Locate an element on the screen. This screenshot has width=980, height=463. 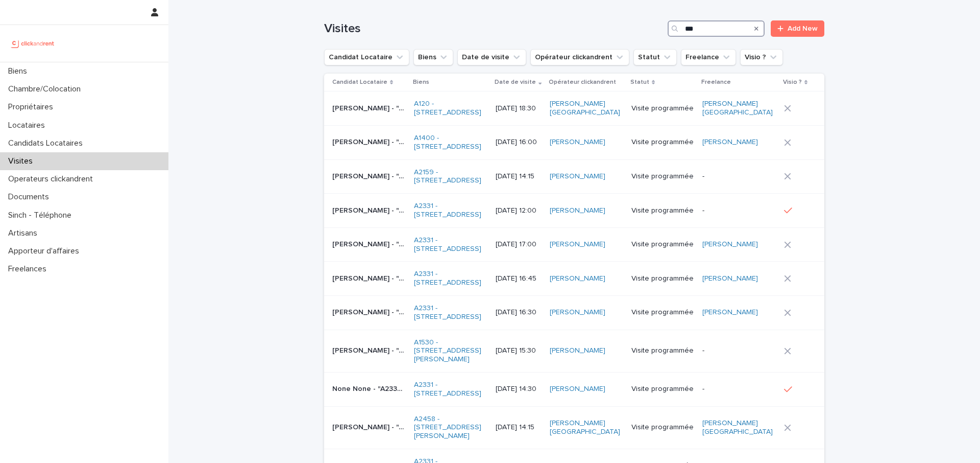
img: UCB0brd3T0yccxBKYDjQ is located at coordinates (33, 43).